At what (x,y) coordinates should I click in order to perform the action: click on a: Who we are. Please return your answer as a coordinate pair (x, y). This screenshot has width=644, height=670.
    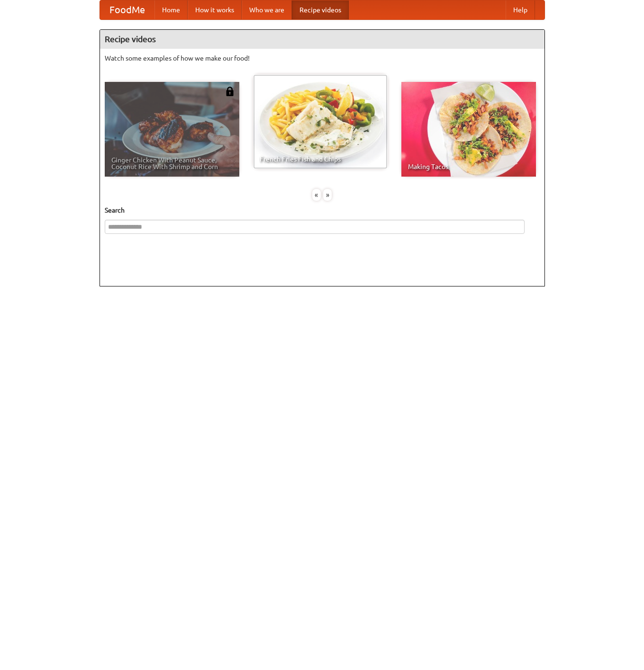
    Looking at the image, I should click on (267, 10).